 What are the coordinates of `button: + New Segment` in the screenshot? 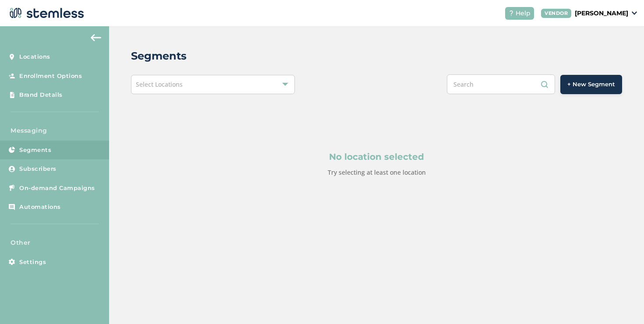 It's located at (590, 84).